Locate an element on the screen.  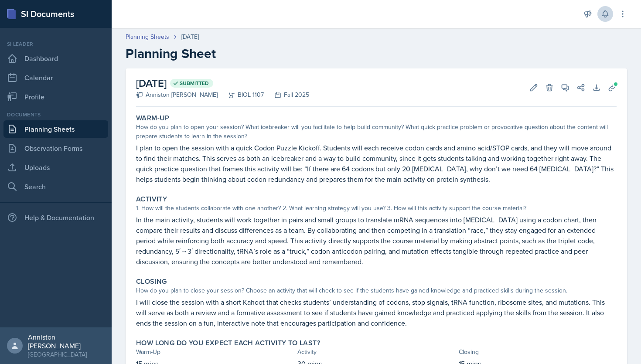
label: Activity is located at coordinates (152, 200).